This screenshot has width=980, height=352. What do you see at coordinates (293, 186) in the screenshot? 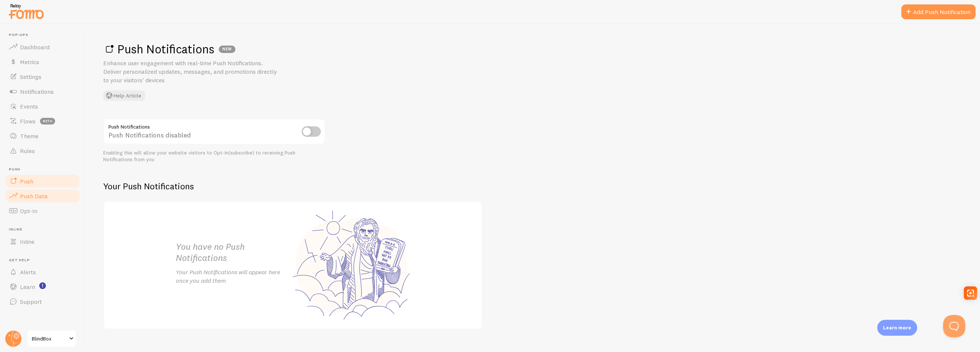
I see `h2: Your Push Notifications` at bounding box center [293, 186].